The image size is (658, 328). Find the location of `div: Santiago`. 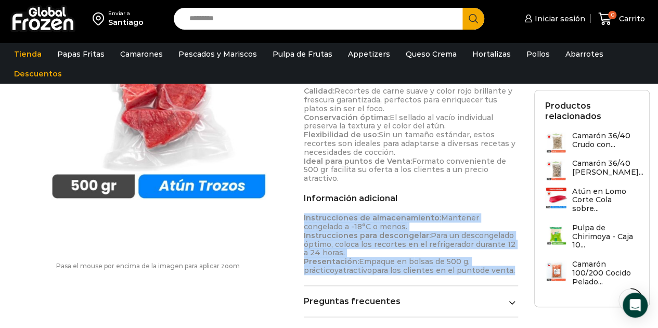

div: Santiago is located at coordinates (126, 22).